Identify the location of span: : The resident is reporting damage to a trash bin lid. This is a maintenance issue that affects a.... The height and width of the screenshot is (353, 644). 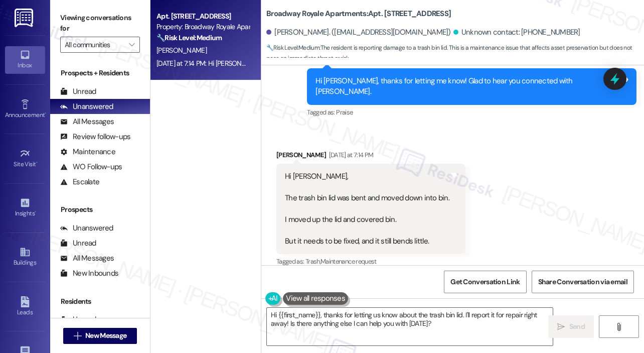
(455, 54).